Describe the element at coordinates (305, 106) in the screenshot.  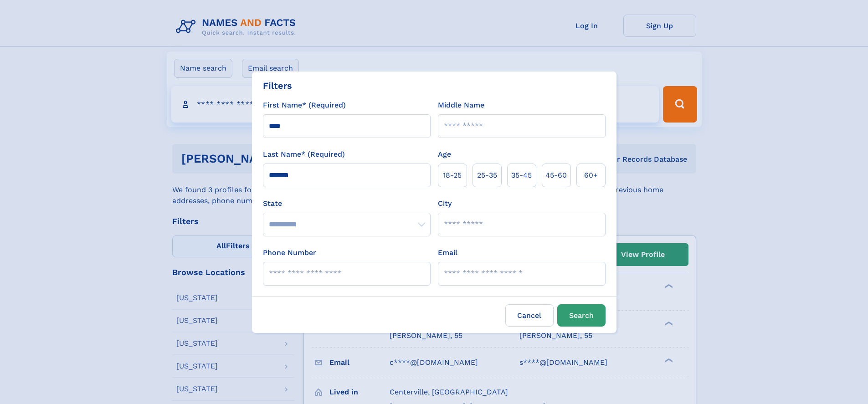
I see `label: First Name* (Required)` at that location.